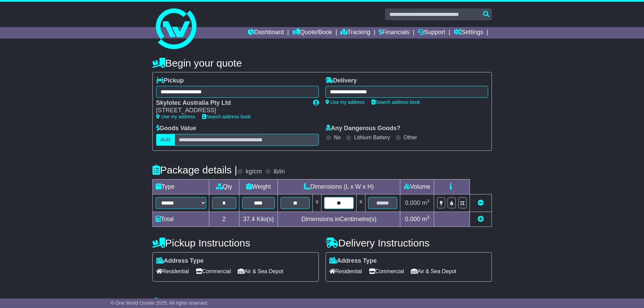 This screenshot has width=644, height=308. What do you see at coordinates (258, 219) in the screenshot?
I see `td: Kilo(s)` at bounding box center [258, 219].